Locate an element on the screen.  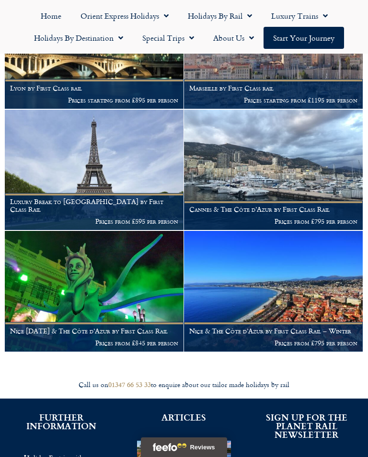
p: Prices from £845 per person is located at coordinates (94, 343).